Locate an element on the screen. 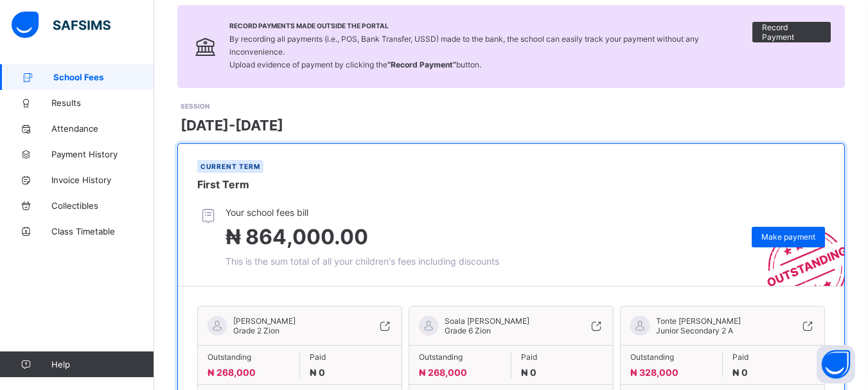  span: Attendance is located at coordinates (103, 129).